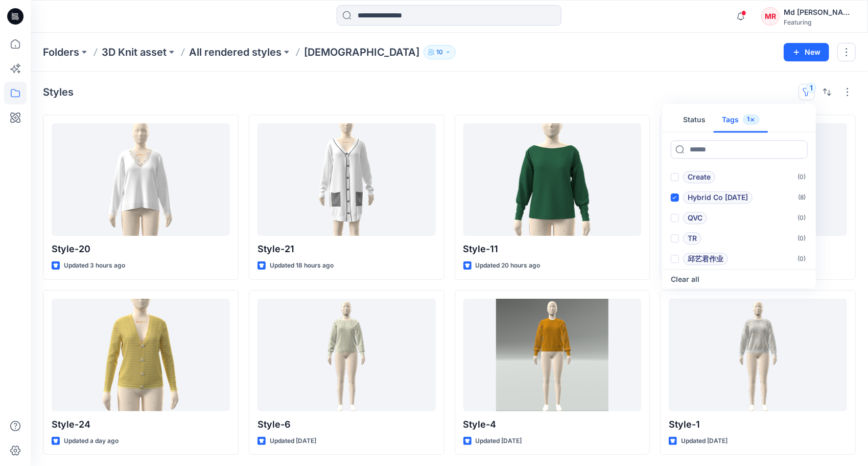  I want to click on a: Style-4, so click(553, 355).